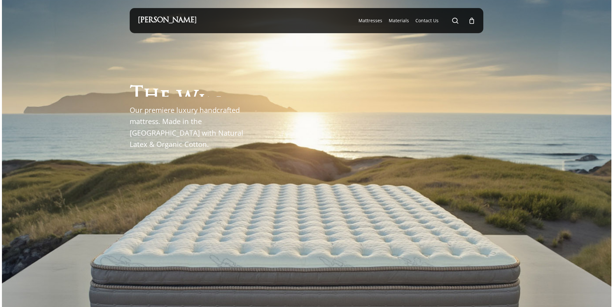 Image resolution: width=613 pixels, height=307 pixels. Describe the element at coordinates (399, 21) in the screenshot. I see `a: Materials` at that location.